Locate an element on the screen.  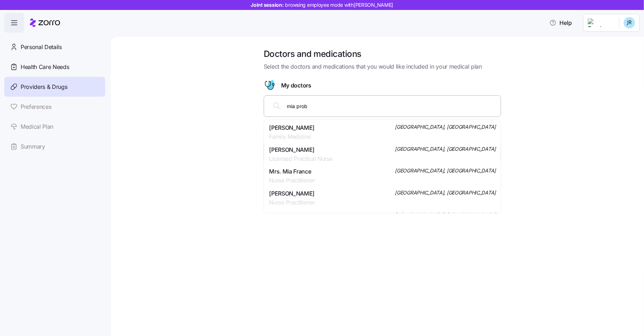
span: Mrs. Mia France is located at coordinates (292, 171).